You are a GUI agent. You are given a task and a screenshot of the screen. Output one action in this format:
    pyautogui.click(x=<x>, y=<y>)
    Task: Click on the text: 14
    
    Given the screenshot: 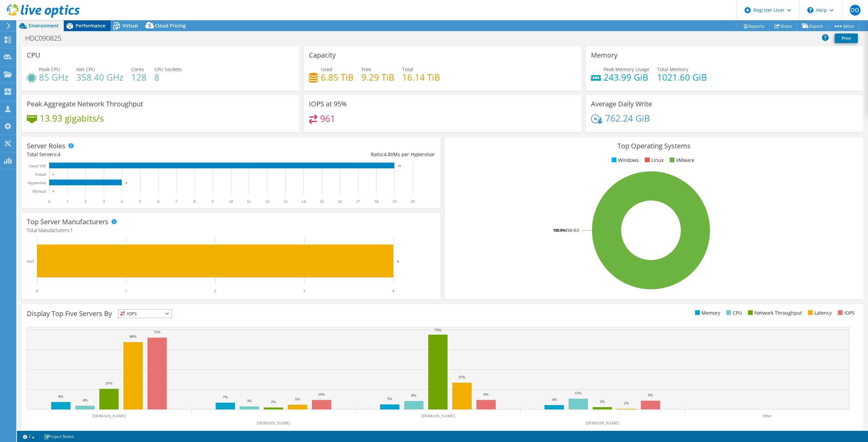 What is the action you would take?
    pyautogui.click(x=304, y=201)
    